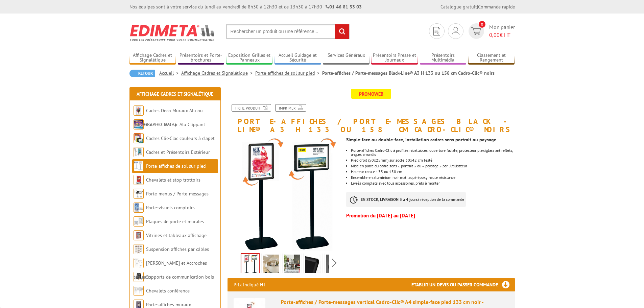 This screenshot has height=308, width=644. Describe the element at coordinates (291, 108) in the screenshot. I see `a: Imprimer` at that location.